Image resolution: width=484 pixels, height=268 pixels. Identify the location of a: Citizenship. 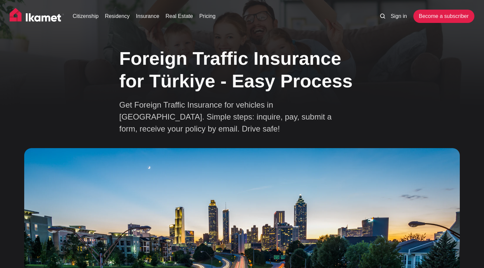
(86, 16).